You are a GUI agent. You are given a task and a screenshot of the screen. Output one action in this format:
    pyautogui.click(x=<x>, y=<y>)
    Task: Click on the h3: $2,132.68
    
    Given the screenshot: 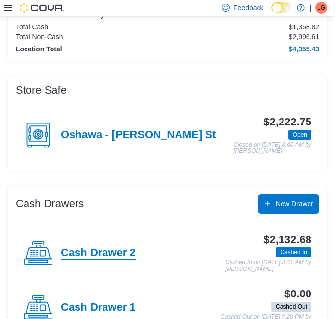 What is the action you would take?
    pyautogui.click(x=287, y=240)
    